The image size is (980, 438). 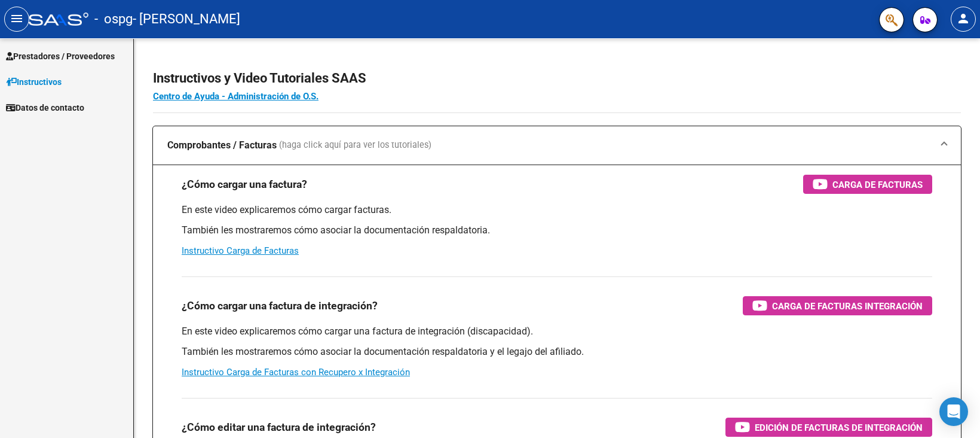 I want to click on p: También les mostraremos cómo asociar la documentación respaldatoria., so click(x=557, y=231).